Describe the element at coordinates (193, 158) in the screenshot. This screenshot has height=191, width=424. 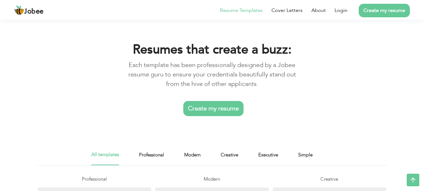
I see `a: Modern` at that location.